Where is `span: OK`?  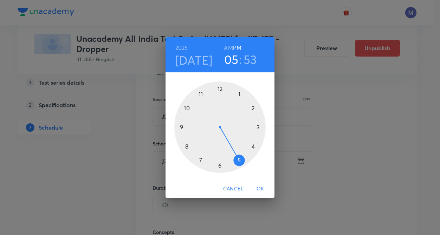
span: OK is located at coordinates (261, 189).